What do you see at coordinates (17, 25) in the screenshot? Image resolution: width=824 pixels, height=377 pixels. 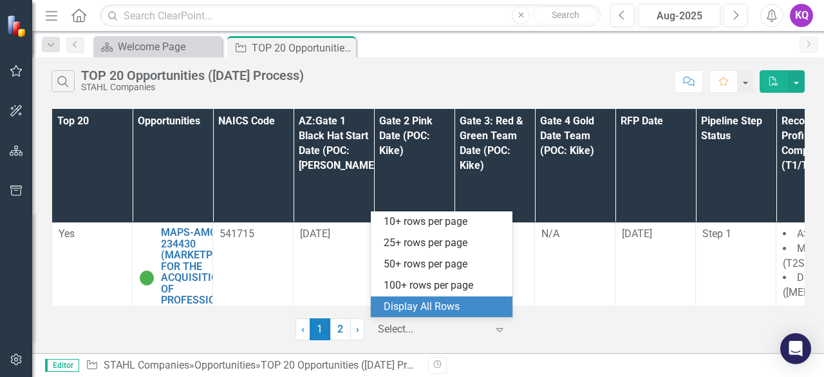 I see `img: ClearPoint Strategy` at bounding box center [17, 25].